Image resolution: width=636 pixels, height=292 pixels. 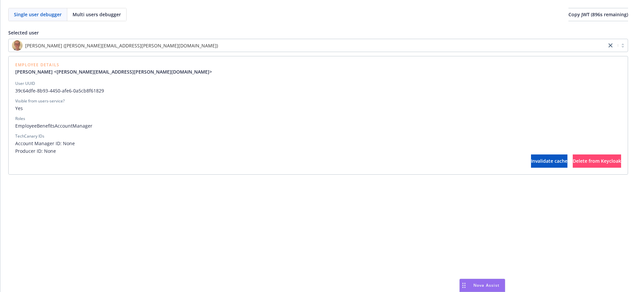 What do you see at coordinates (550, 161) in the screenshot?
I see `span: Invalidate cache` at bounding box center [550, 161].